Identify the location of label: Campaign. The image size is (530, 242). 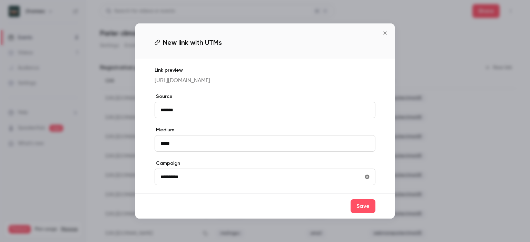
(265, 164).